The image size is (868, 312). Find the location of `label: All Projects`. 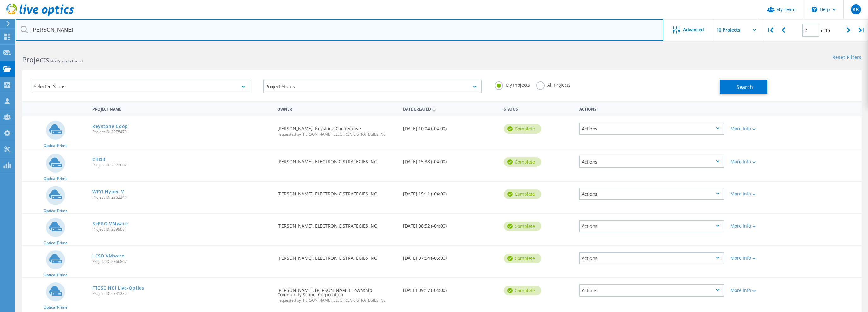

label: All Projects is located at coordinates (553, 84).